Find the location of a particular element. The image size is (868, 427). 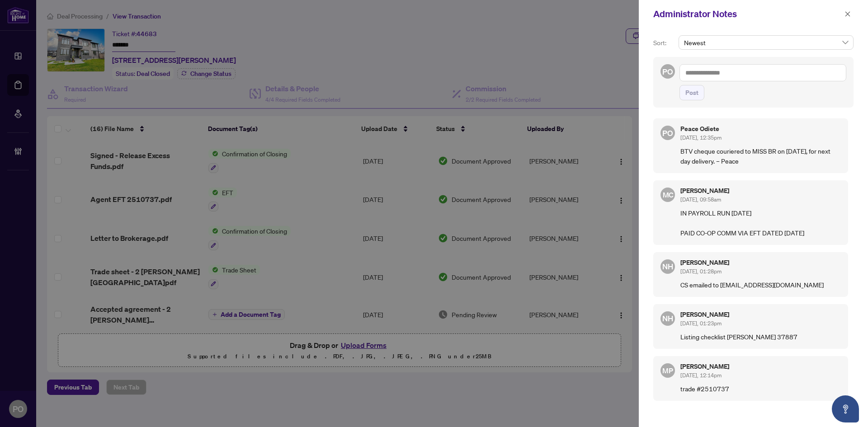

span: Newest is located at coordinates (766, 43).